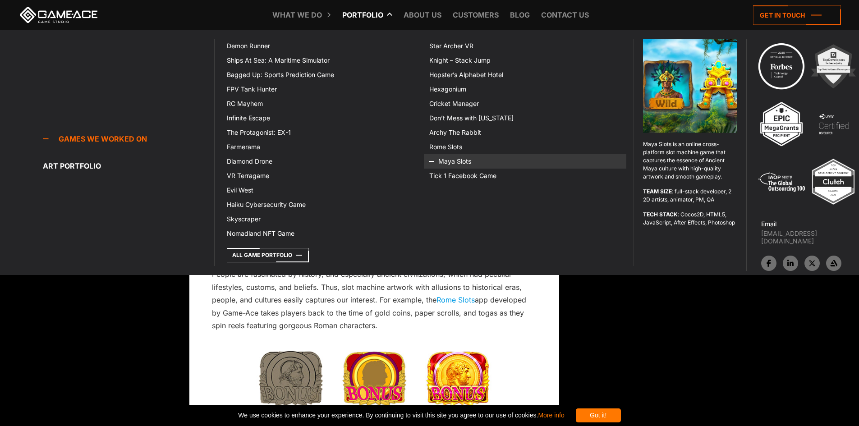  I want to click on a: Infinite Escape, so click(322, 118).